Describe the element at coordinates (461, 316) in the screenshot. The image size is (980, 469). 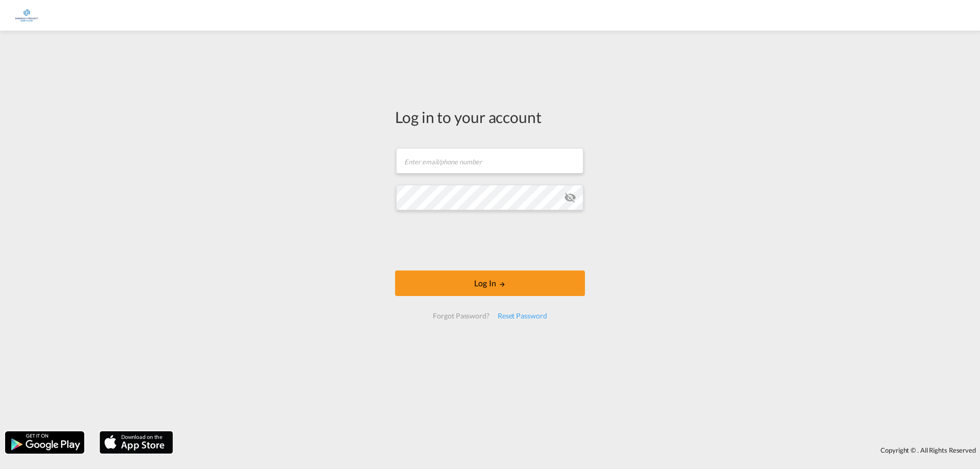
I see `div: Forgot Password?` at that location.